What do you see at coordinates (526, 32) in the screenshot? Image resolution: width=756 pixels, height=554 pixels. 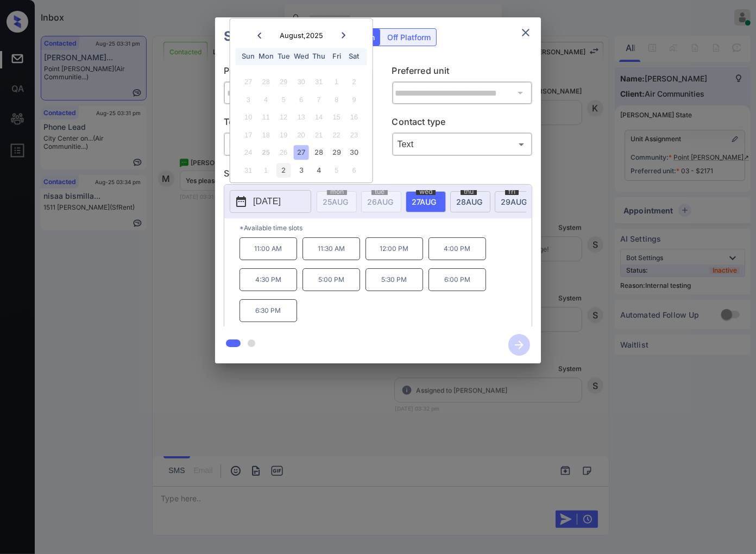 I see `button: close` at bounding box center [526, 32].